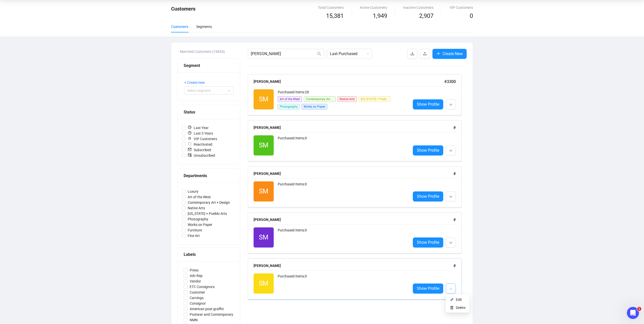 The width and height of the screenshot is (644, 324). What do you see at coordinates (209, 66) in the screenshot?
I see `div: Segment` at bounding box center [209, 66].